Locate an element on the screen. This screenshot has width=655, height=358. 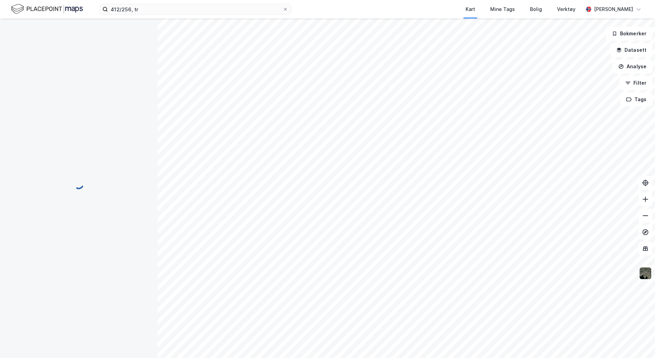
div: Mine Tags is located at coordinates (503, 9).